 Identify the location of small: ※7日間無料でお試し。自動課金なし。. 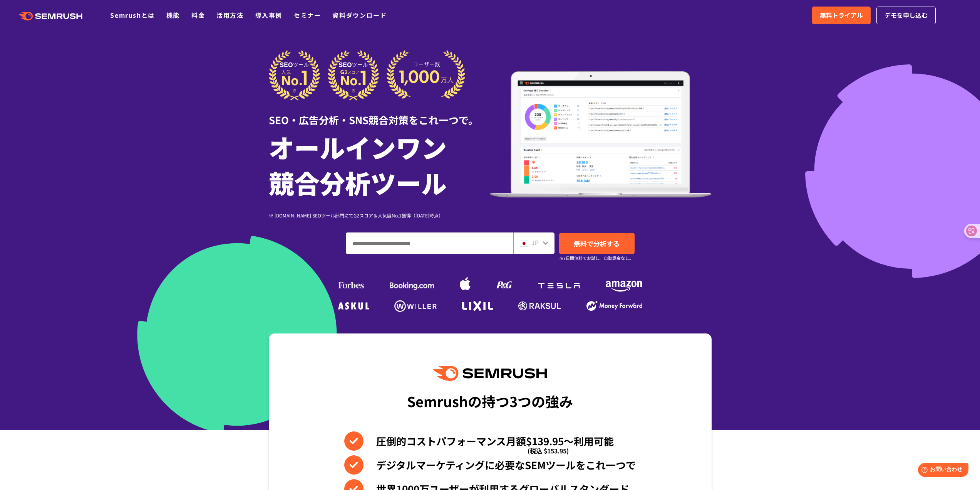
(596, 258).